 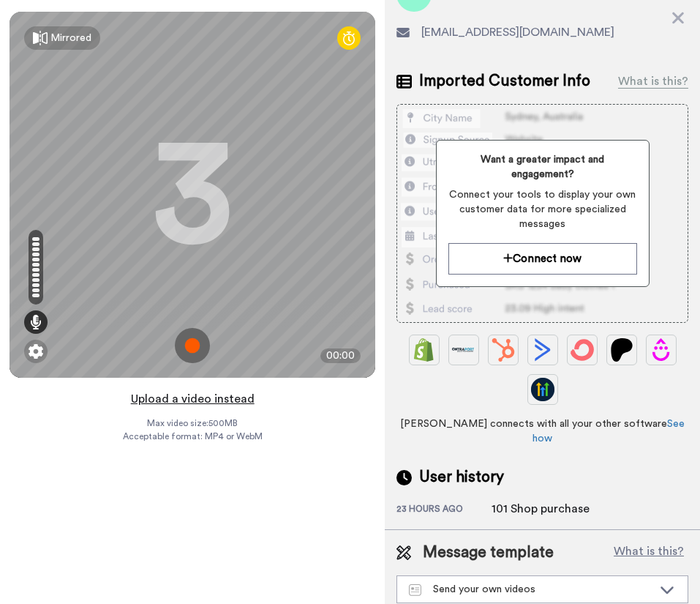 I want to click on img: Patreon, so click(x=622, y=350).